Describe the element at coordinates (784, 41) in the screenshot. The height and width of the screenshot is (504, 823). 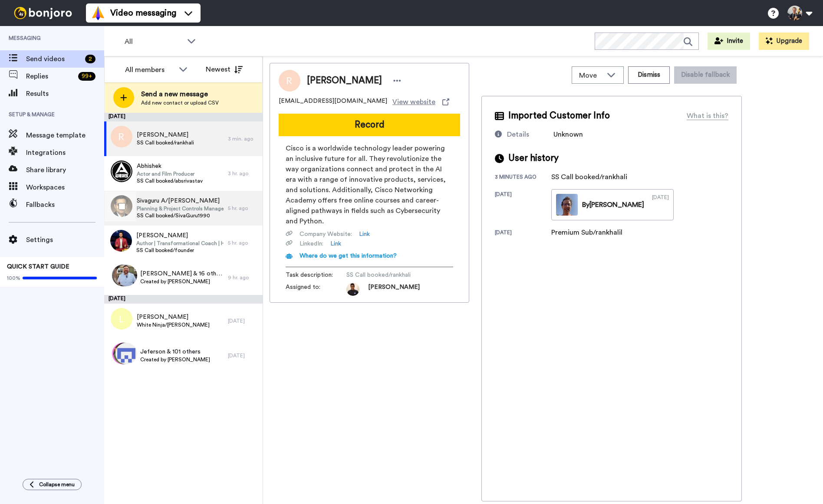
I see `button: Upgrade` at that location.